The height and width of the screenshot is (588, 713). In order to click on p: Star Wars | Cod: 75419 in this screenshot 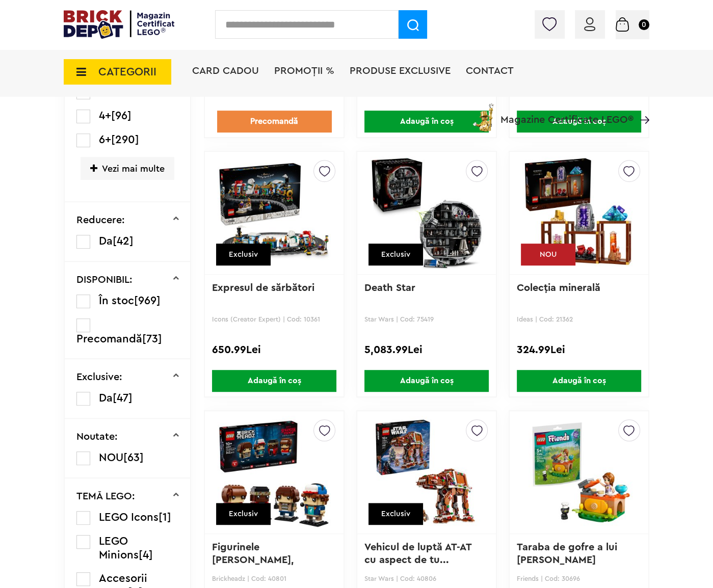, I will do `click(426, 319)`.